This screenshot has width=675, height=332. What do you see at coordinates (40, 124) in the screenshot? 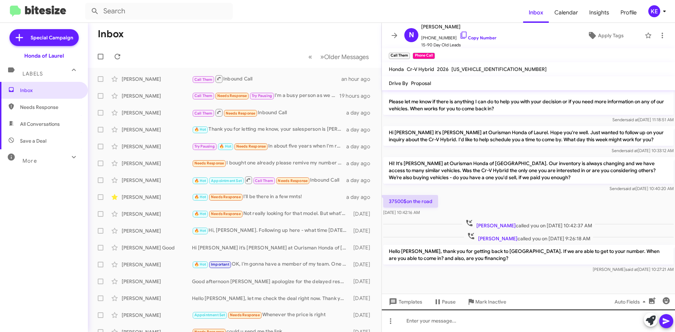
I see `span: All Conversations` at bounding box center [40, 124].